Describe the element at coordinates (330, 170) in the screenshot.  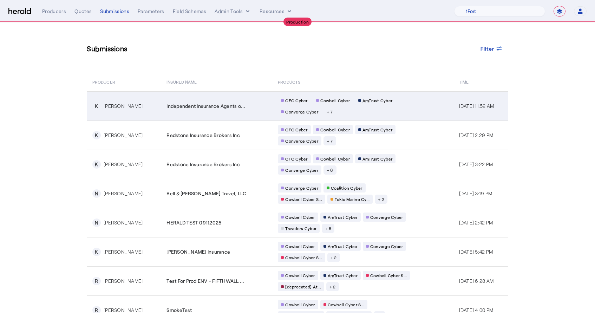
I see `span: + 6` at that location.